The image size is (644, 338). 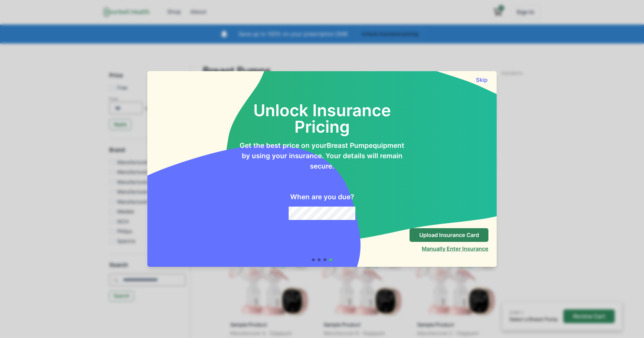 What do you see at coordinates (449, 235) in the screenshot?
I see `p: Upload Insurance Card` at bounding box center [449, 235].